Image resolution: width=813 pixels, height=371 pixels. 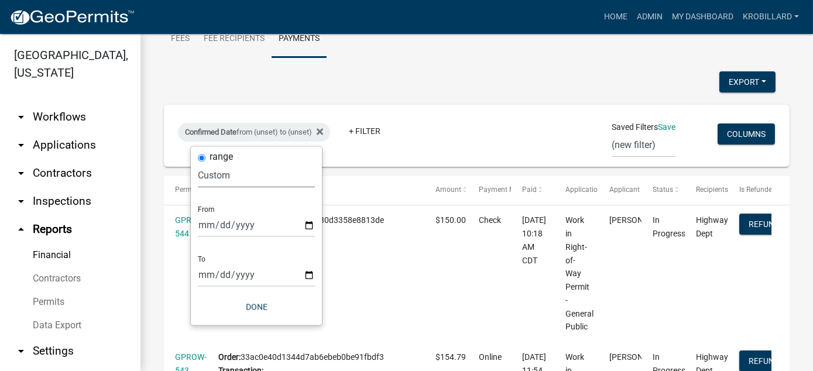 What do you see at coordinates (451, 357) in the screenshot?
I see `span: $154.79` at bounding box center [451, 357].